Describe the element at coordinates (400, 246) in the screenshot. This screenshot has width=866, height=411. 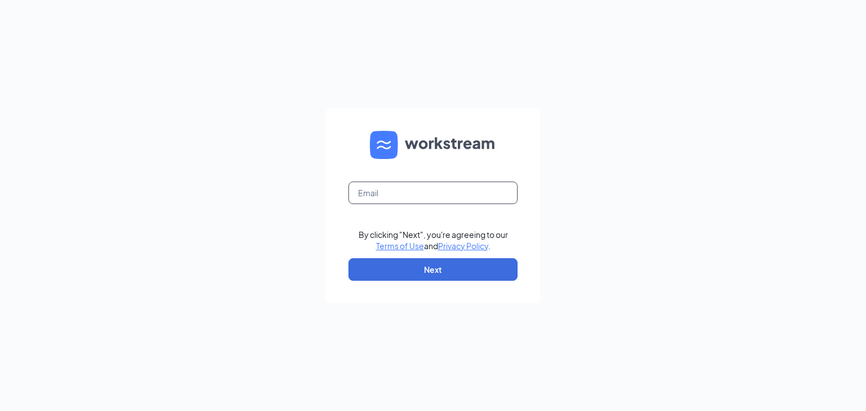
I see `a: Terms of Use` at that location.